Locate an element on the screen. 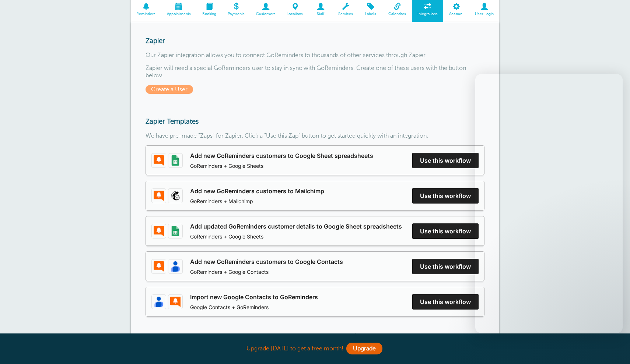 This screenshot has height=364, width=630. h3: Zapier Templates is located at coordinates (315, 121).